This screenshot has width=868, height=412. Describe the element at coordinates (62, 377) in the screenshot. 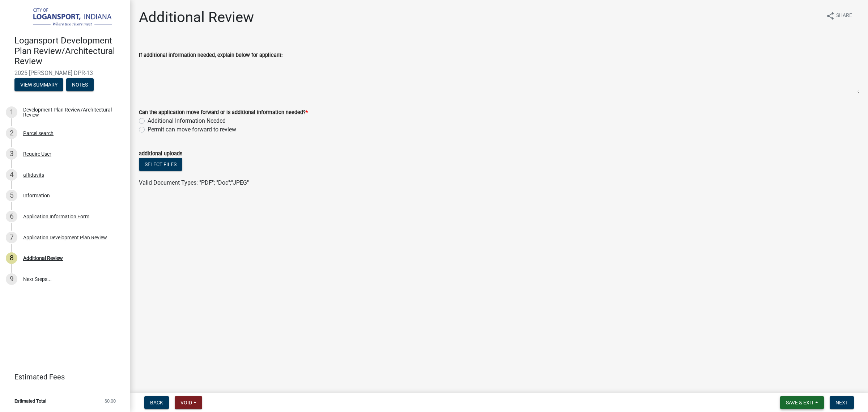

I see `a: Estimated Fees` at that location.